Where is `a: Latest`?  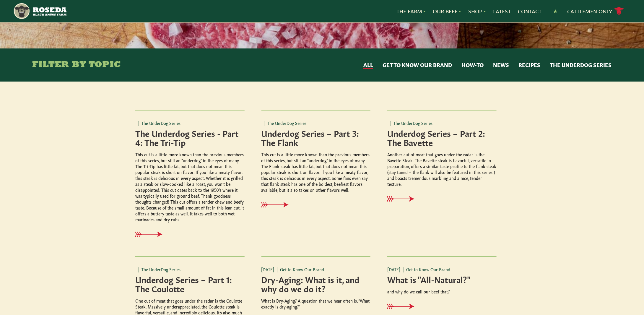 a: Latest is located at coordinates (502, 11).